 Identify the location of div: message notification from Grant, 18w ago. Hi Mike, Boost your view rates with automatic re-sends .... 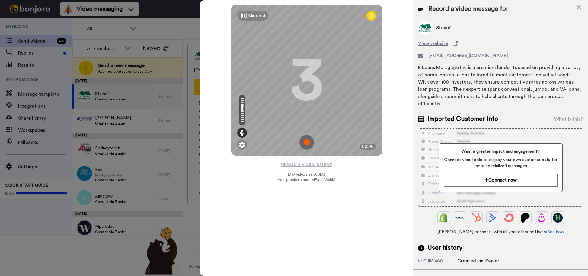
(60, 23).